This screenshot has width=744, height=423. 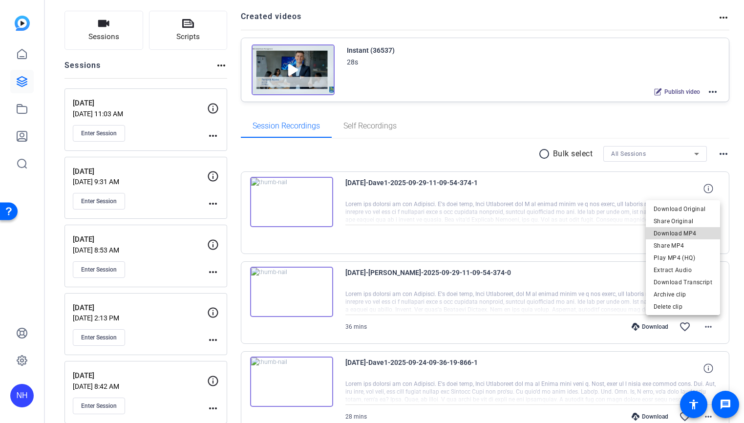 I want to click on span: Download Original, so click(x=683, y=209).